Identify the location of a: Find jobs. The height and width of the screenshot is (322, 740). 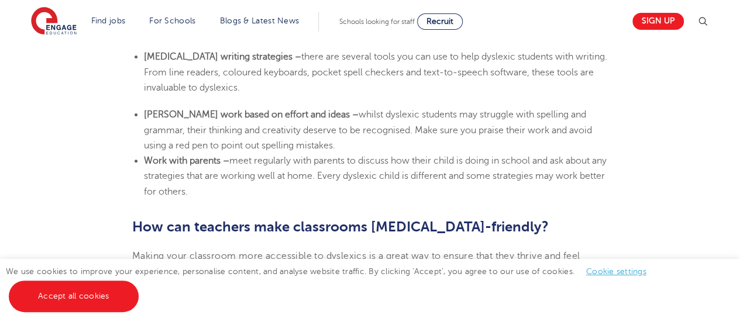
(108, 20).